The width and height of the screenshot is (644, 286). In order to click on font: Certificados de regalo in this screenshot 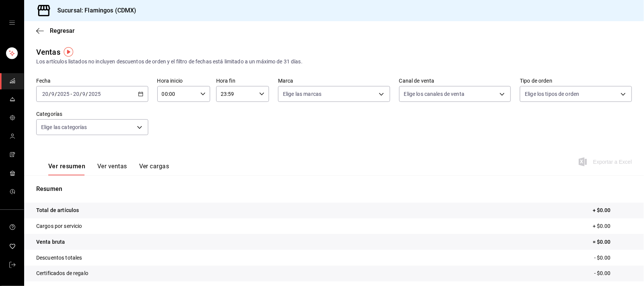, I will do `click(62, 273)`.